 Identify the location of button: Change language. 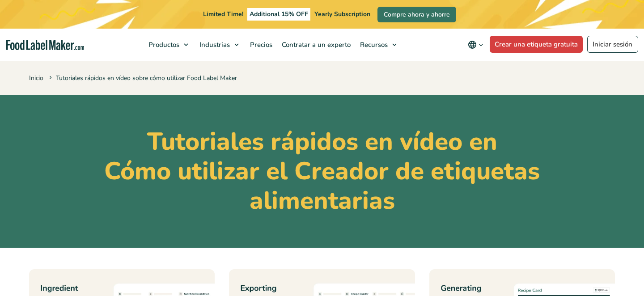
(475, 45).